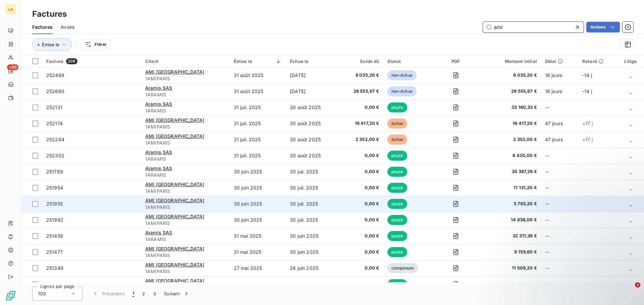 Image resolution: width=644 pixels, height=305 pixels. Describe the element at coordinates (55, 204) in the screenshot. I see `span: 251955` at that location.